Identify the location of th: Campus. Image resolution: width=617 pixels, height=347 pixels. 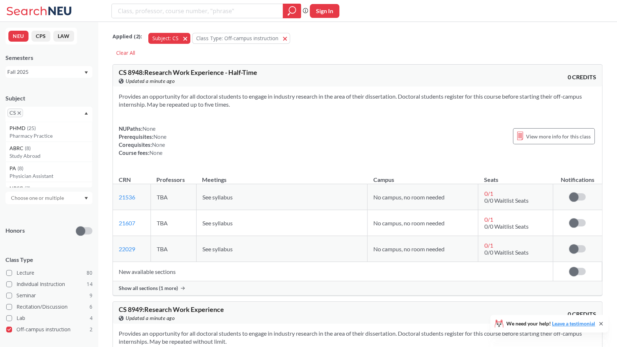
(423, 176).